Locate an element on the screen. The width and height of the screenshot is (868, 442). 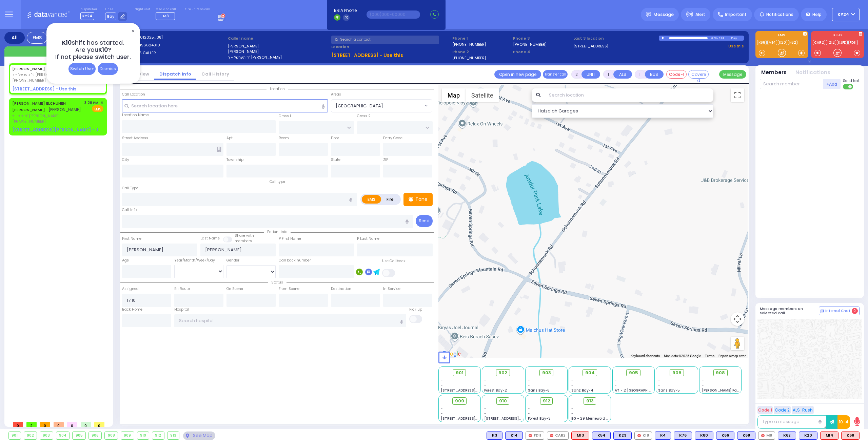
span: 2 is located at coordinates (32, 424).